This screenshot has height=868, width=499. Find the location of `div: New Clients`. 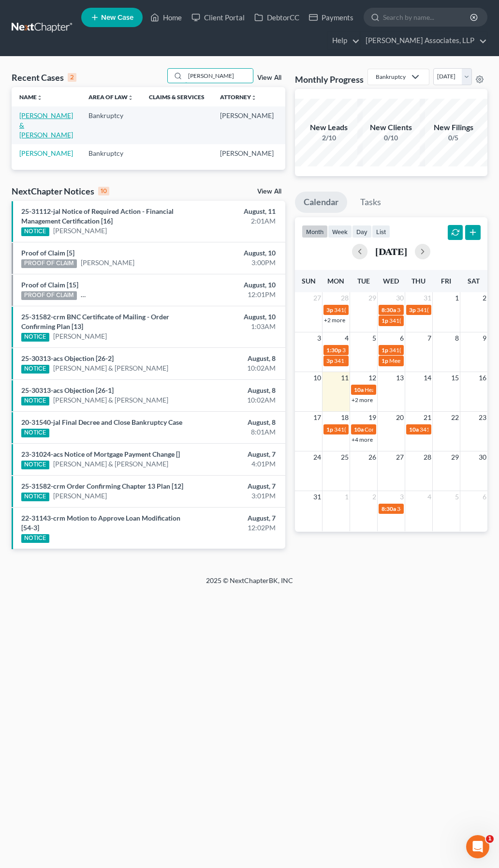

div: New Clients is located at coordinates (391, 127).